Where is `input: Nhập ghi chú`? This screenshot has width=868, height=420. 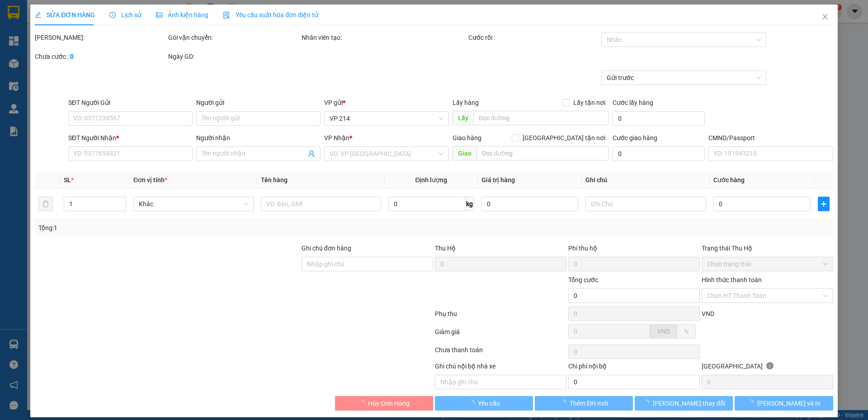
input: Nhập ghi chú is located at coordinates (500, 383).